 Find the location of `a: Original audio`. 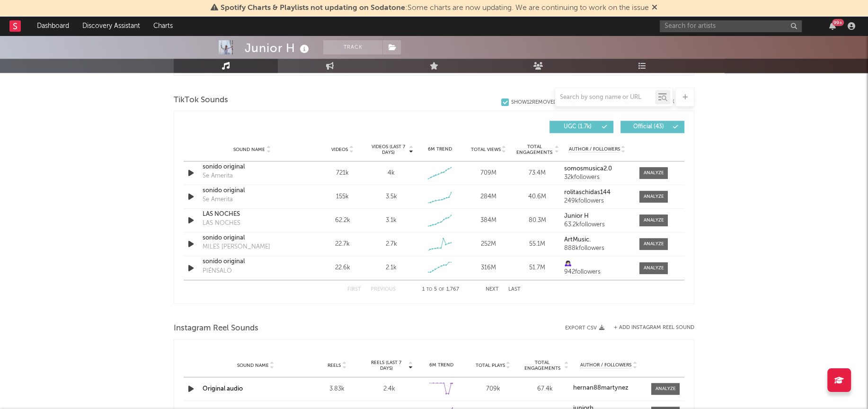

a: Original audio is located at coordinates (223, 388).